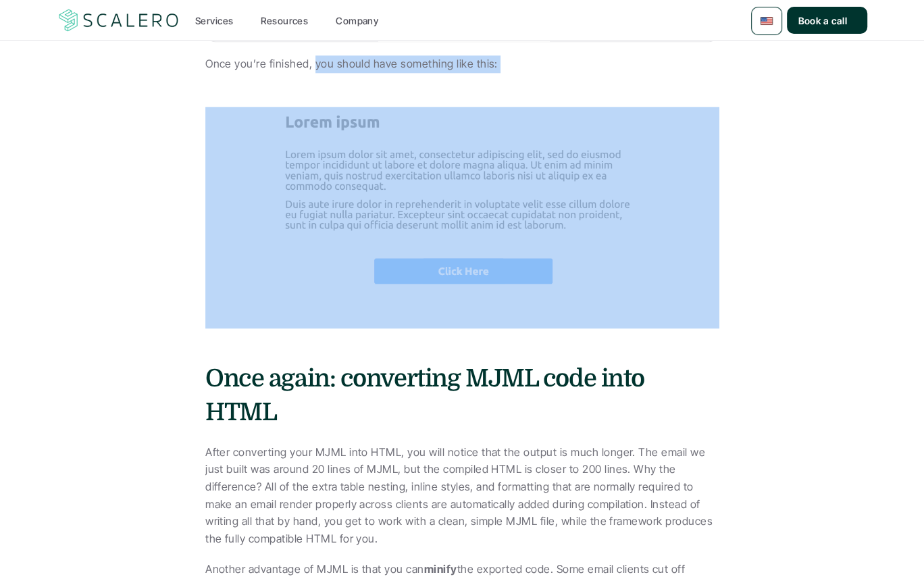 Image resolution: width=924 pixels, height=577 pixels. I want to click on p: Company, so click(357, 21).